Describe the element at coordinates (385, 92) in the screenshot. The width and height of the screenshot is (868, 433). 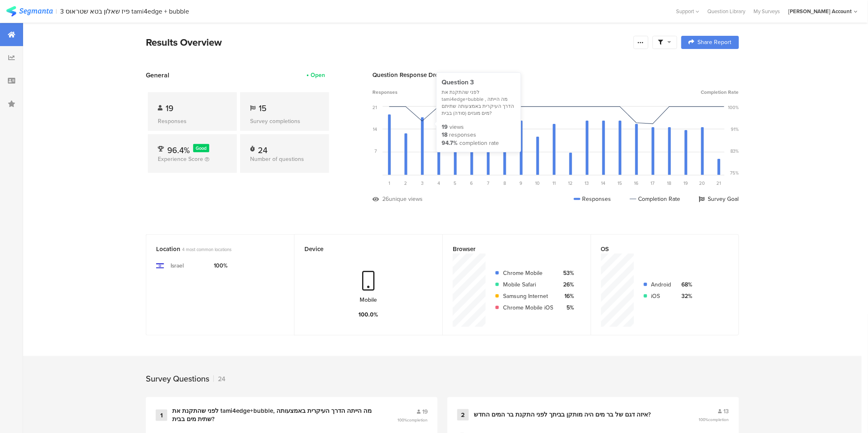
I see `span: Responses` at that location.